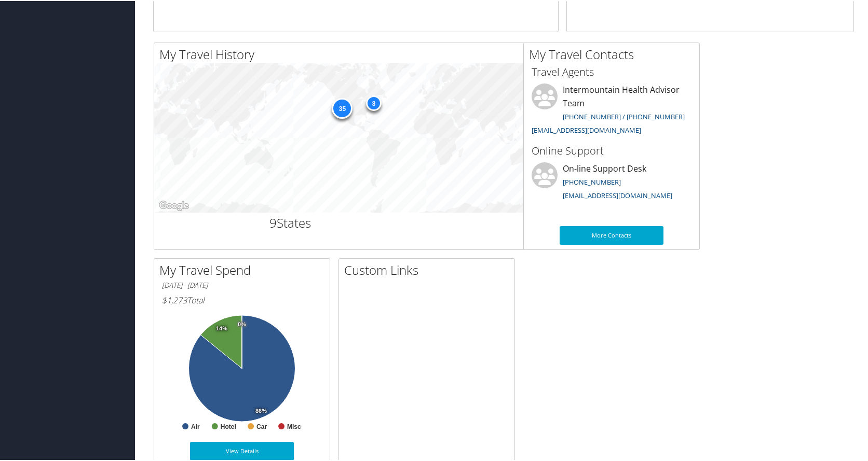 The height and width of the screenshot is (461, 868). What do you see at coordinates (242, 450) in the screenshot?
I see `a: View Details` at bounding box center [242, 450].